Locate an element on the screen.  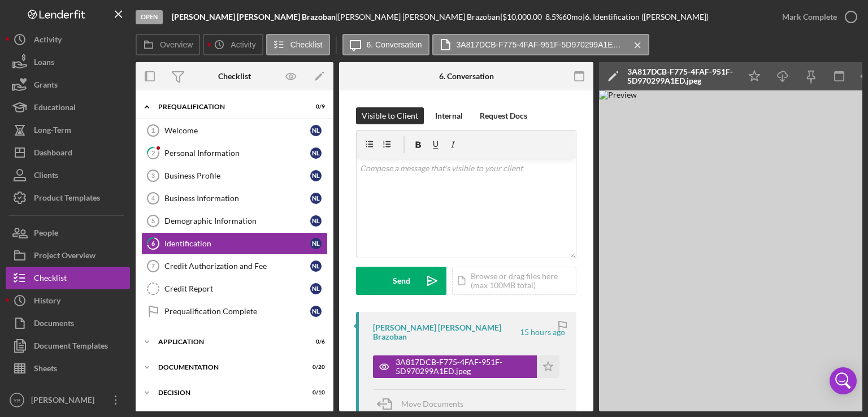
div: Documentation is located at coordinates (228, 368).